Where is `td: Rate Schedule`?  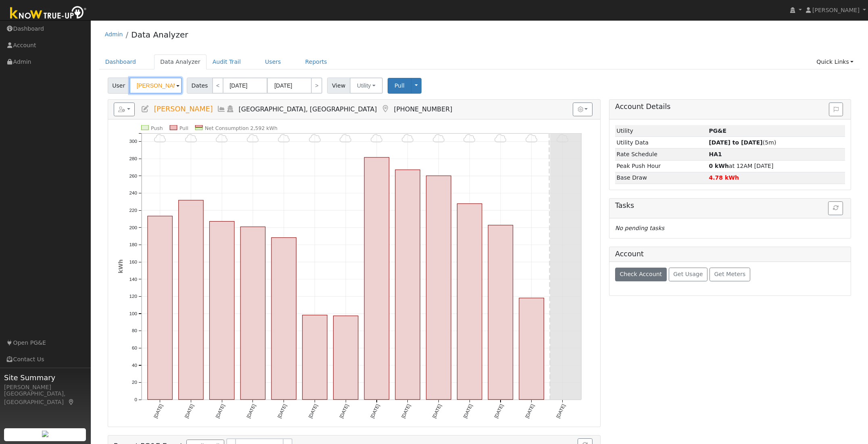 td: Rate Schedule is located at coordinates (661, 154).